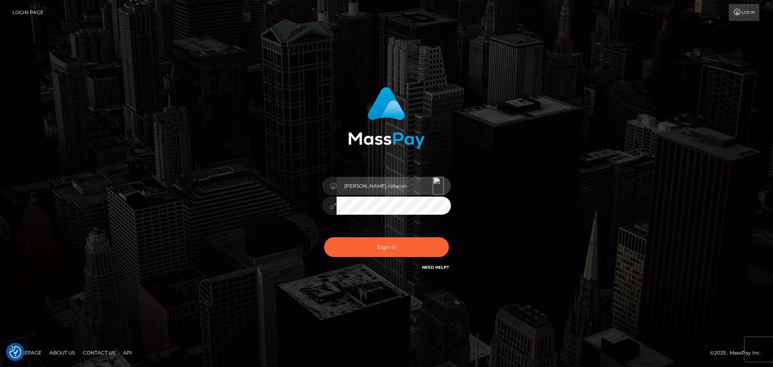 The image size is (773, 367). What do you see at coordinates (62, 352) in the screenshot?
I see `a: About Us` at bounding box center [62, 352].